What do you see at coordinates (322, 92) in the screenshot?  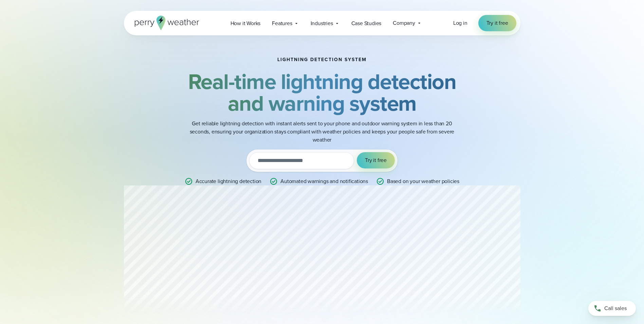 I see `strong: Real-time lightning detection and warning system` at bounding box center [322, 92].